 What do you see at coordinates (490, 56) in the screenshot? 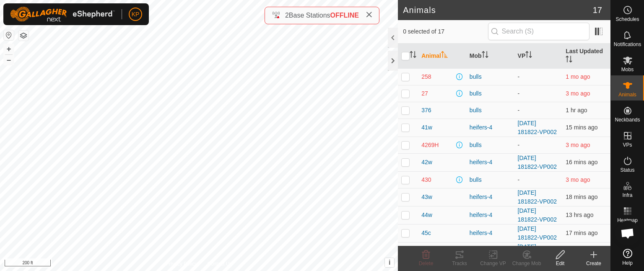
I see `th: Mob` at bounding box center [490, 56].